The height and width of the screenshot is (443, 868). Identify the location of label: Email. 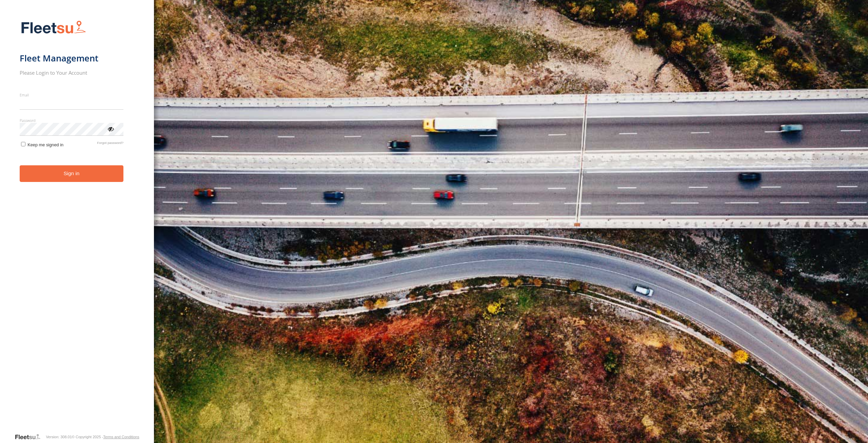
(71, 95).